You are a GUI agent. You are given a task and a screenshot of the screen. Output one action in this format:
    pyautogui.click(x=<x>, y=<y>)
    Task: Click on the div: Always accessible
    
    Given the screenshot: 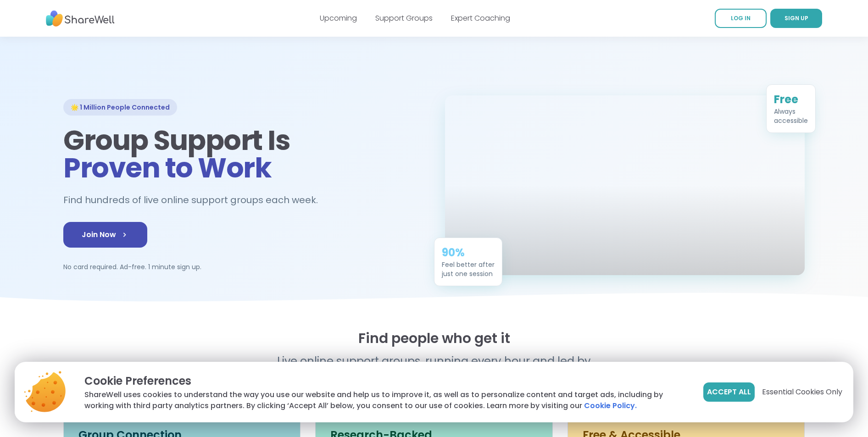 What is the action you would take?
    pyautogui.click(x=791, y=116)
    